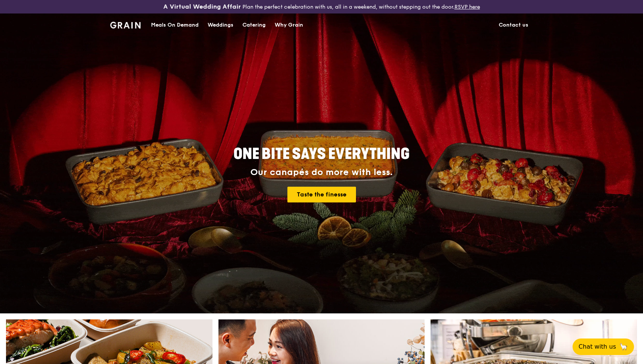 This screenshot has width=643, height=364. What do you see at coordinates (513, 25) in the screenshot?
I see `a: Contact us` at bounding box center [513, 25].